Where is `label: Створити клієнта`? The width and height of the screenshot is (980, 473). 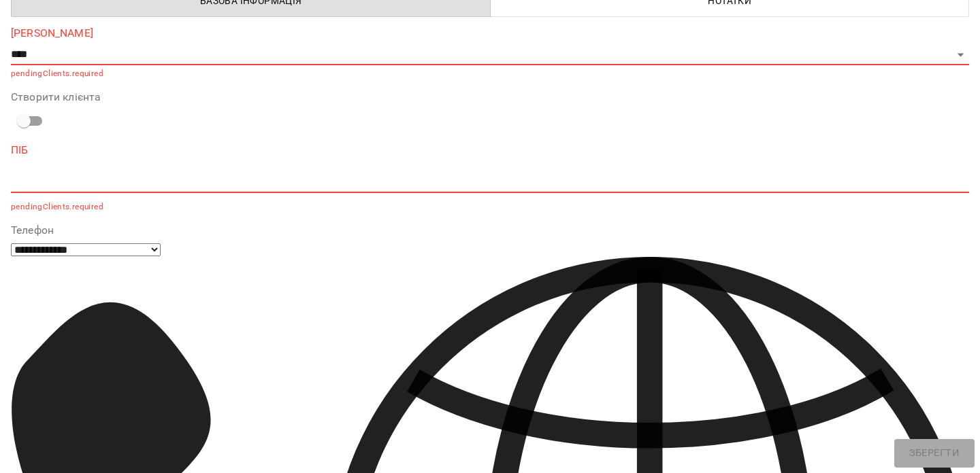 label: Створити клієнта is located at coordinates (490, 97).